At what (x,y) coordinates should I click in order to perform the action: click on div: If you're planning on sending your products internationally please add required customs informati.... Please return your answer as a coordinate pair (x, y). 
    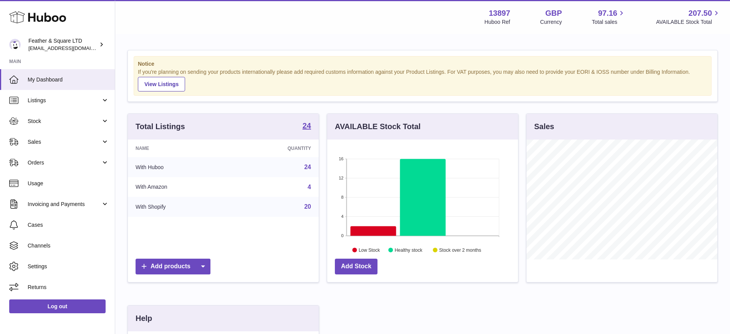
    Looking at the image, I should click on (423, 80).